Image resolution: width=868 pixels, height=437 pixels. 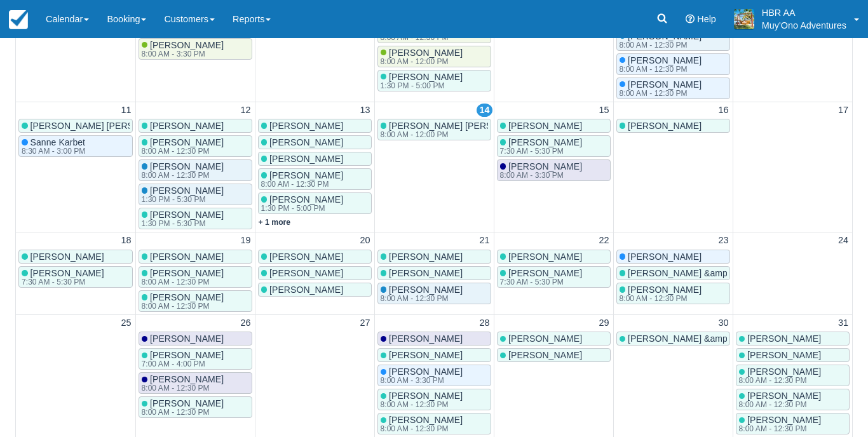 What do you see at coordinates (182, 223) in the screenshot?
I see `div: 1:30 PM - 5:30 PM` at bounding box center [182, 223].